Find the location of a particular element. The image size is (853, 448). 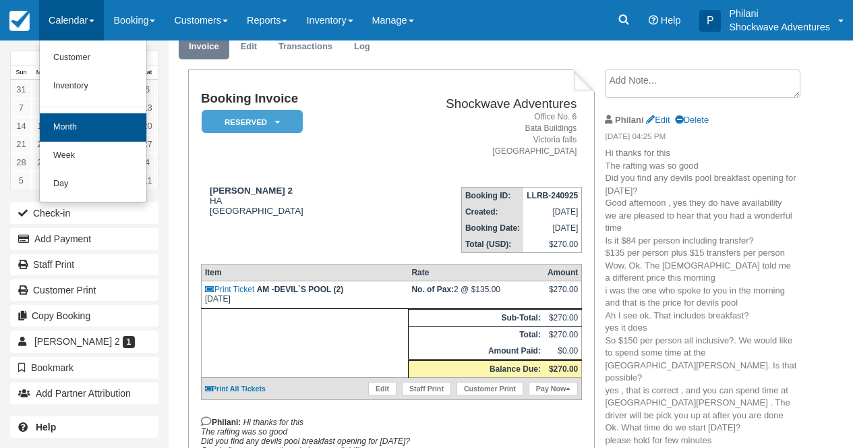

th: Booking Date: is located at coordinates (492, 228).